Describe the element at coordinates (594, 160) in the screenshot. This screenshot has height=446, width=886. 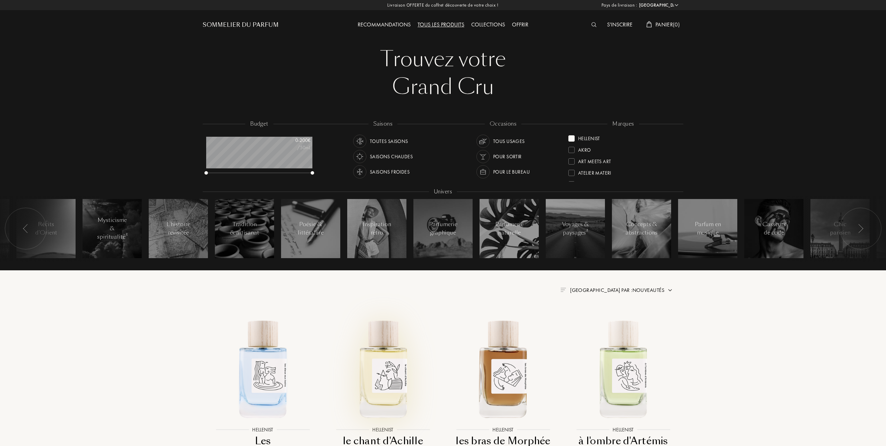
I see `div: Art Meets Art` at that location.